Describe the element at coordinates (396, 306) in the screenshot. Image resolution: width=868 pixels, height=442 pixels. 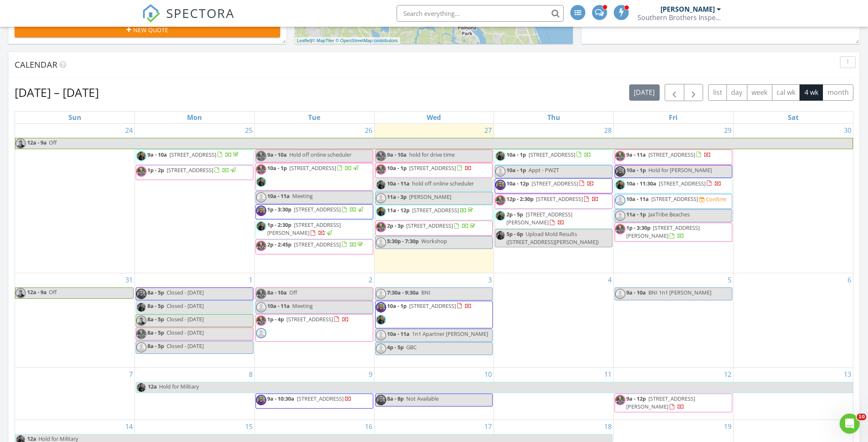
I see `span: 10a - 1p` at that location.